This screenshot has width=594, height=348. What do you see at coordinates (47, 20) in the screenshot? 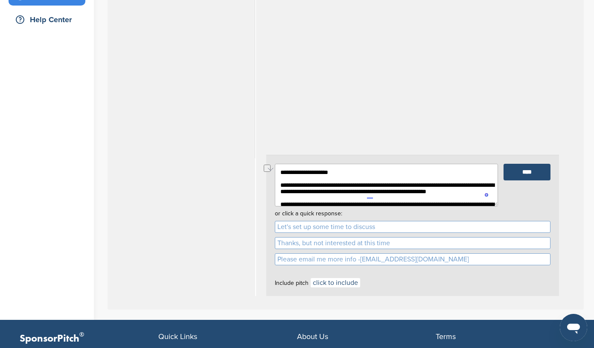
I see `a: Help Center` at bounding box center [47, 20].